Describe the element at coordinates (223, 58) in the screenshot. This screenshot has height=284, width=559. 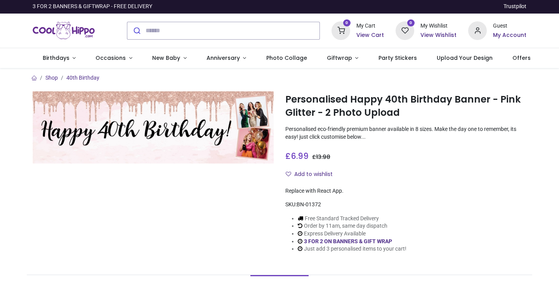
I see `span: Anniversary` at that location.